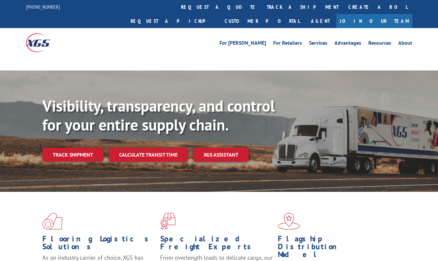  Describe the element at coordinates (374, 21) in the screenshot. I see `a: Join Our Team` at that location.